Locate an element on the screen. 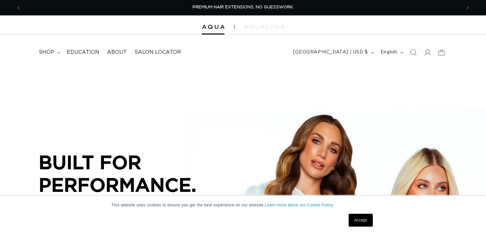 The height and width of the screenshot is (235, 486). button: English is located at coordinates (391, 53).